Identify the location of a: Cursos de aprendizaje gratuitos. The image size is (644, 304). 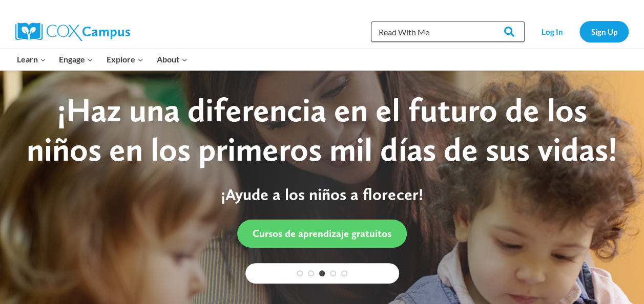
(321, 233).